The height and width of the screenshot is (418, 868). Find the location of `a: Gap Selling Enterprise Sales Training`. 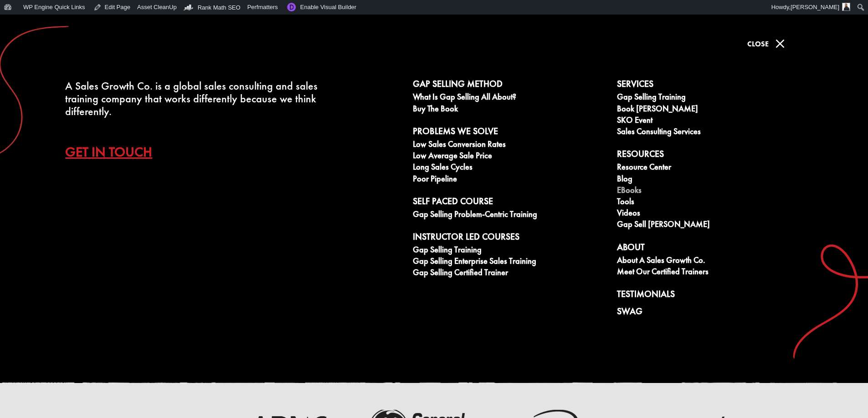

a: Gap Selling Enterprise Sales Training is located at coordinates (510, 262).